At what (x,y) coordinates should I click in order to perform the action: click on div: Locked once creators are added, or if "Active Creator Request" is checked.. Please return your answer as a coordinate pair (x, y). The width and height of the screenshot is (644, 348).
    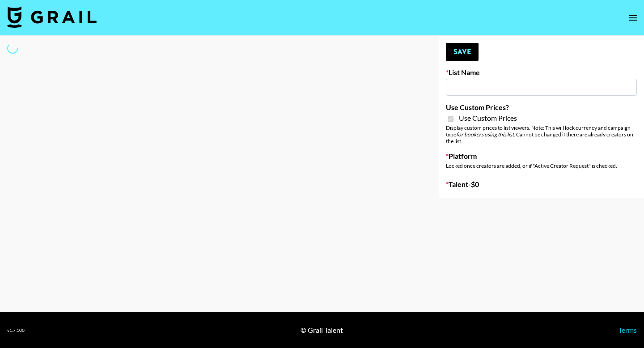
    Looking at the image, I should click on (541, 166).